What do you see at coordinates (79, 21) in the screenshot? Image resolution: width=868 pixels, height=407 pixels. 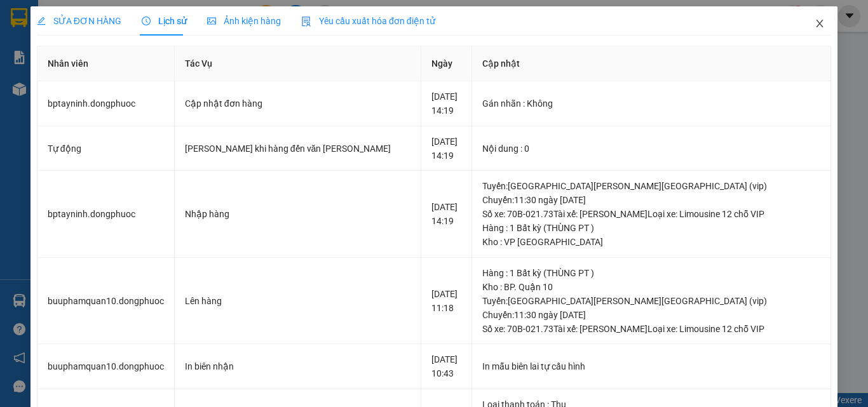 I see `span: SỬA ĐƠN HÀNG` at bounding box center [79, 21].